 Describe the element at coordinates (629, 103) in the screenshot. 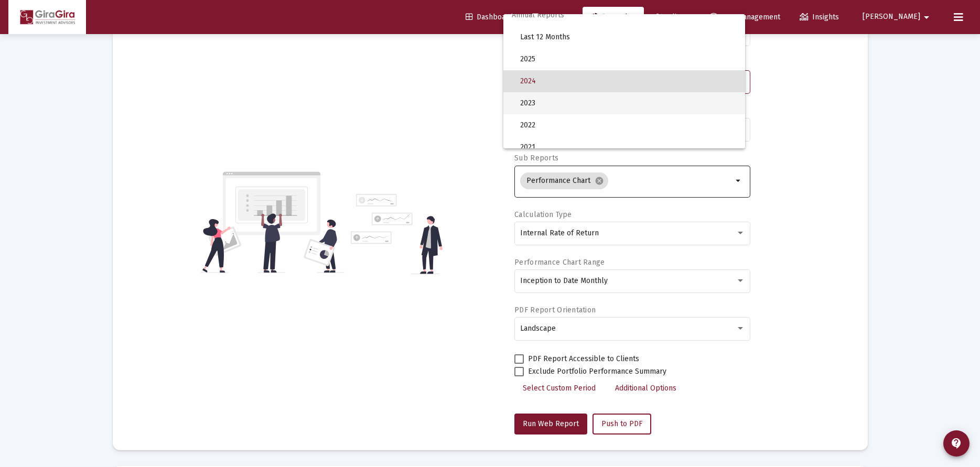

I see `span: 2023` at that location.